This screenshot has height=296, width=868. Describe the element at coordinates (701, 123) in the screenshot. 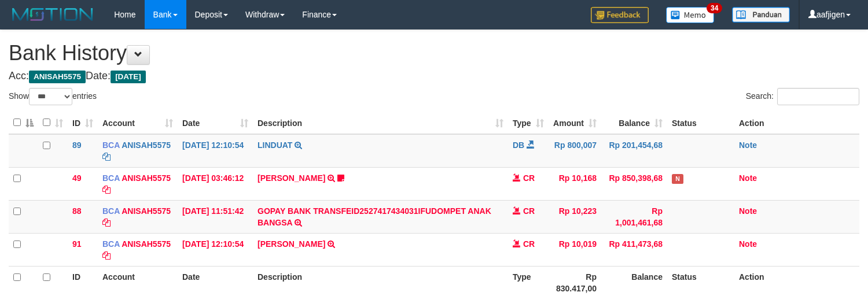

I see `th: Status` at that location.